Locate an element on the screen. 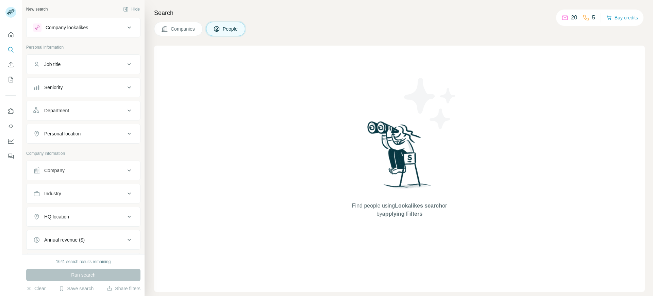  div: Personal location is located at coordinates (62, 134).